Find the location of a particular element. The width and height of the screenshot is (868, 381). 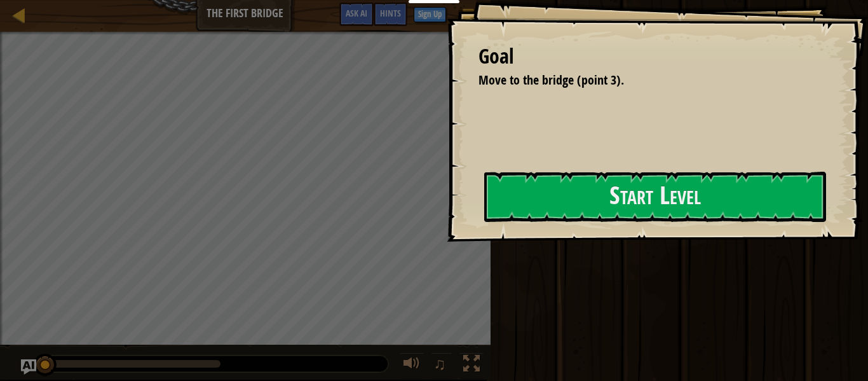

button: Adjust volume is located at coordinates (412, 365).